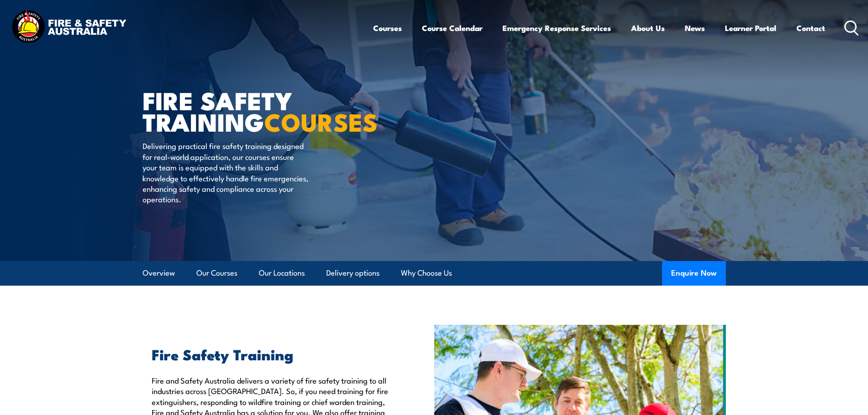  I want to click on a: Overview, so click(159, 273).